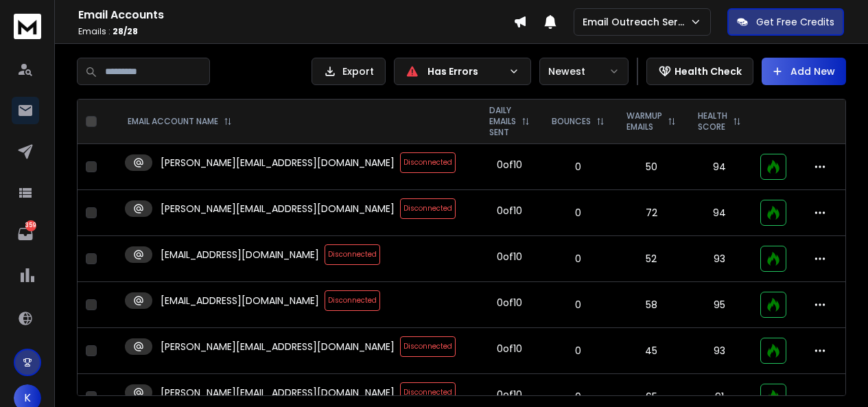 The image size is (868, 407). Describe the element at coordinates (651, 350) in the screenshot. I see `td: 45` at that location.